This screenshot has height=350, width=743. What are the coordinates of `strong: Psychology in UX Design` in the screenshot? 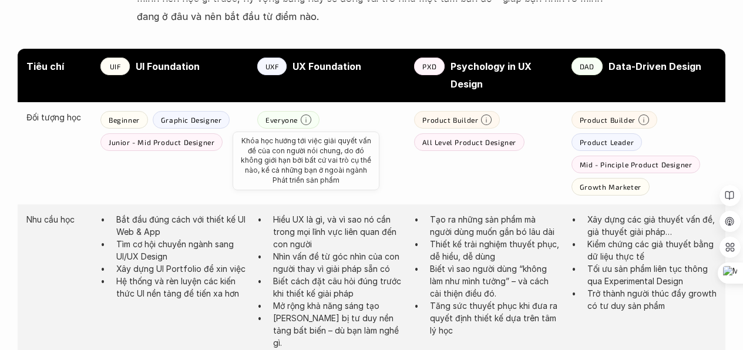 It's located at (492, 75).